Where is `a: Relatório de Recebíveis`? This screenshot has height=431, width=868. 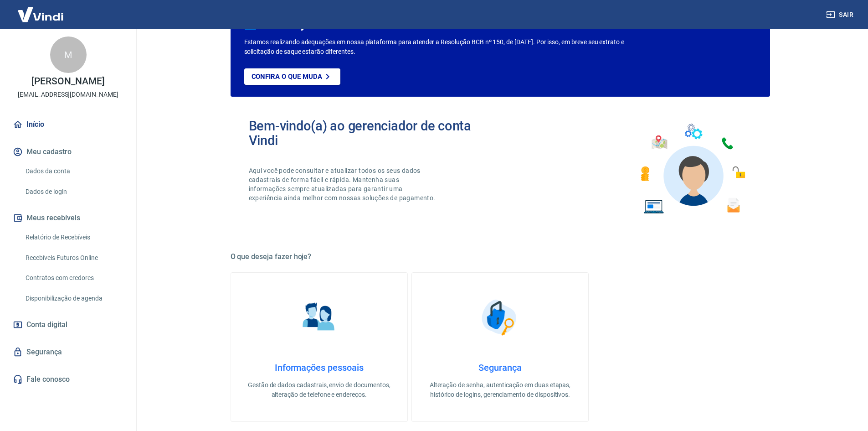 a: Relatório de Recebíveis is located at coordinates (74, 237).